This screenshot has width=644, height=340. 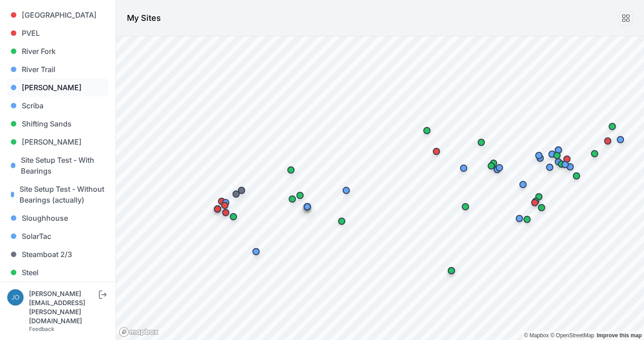 What do you see at coordinates (57, 124) in the screenshot?
I see `a: Shifting Sands` at bounding box center [57, 124].